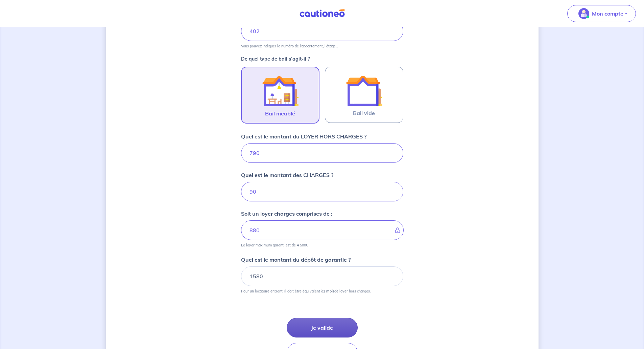  I want to click on input: 80 €, so click(322, 192).